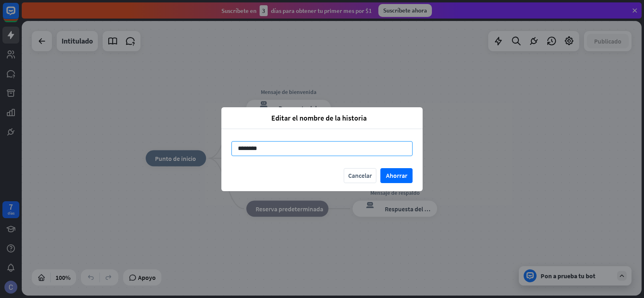 The image size is (644, 298). Describe the element at coordinates (360, 175) in the screenshot. I see `button: Cancelar` at that location.